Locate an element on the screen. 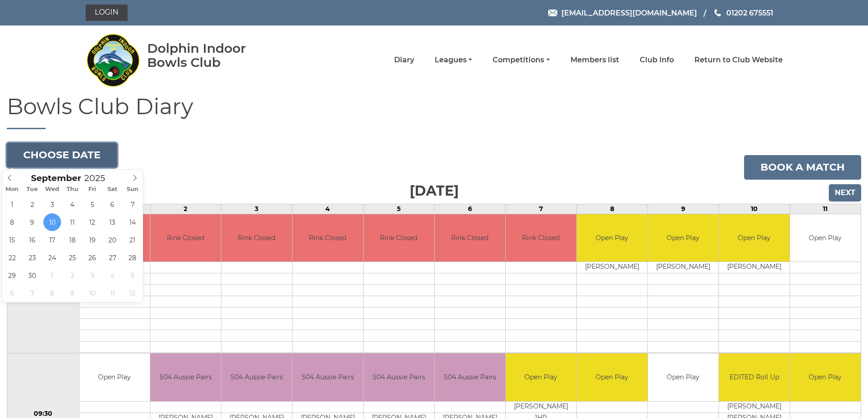  span: Mon is located at coordinates (12, 189).